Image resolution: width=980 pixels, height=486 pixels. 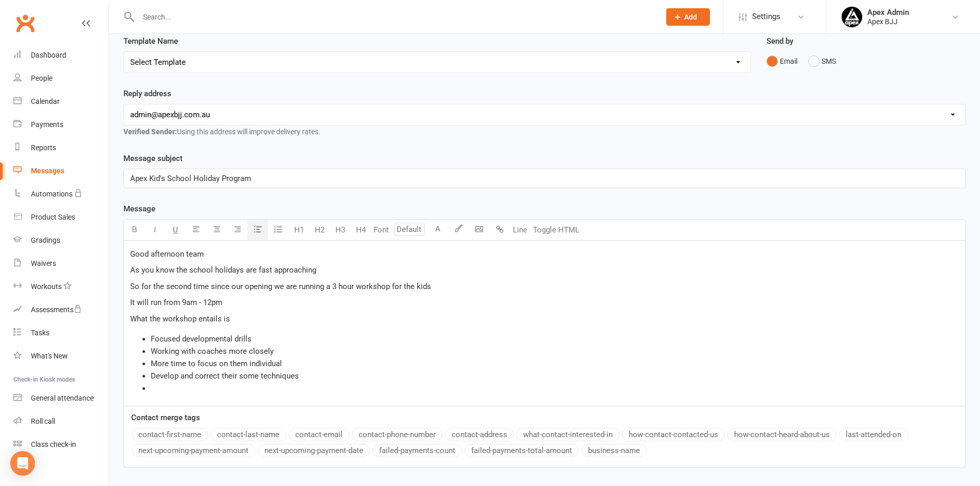 What do you see at coordinates (43, 148) in the screenshot?
I see `div: Reports` at bounding box center [43, 148].